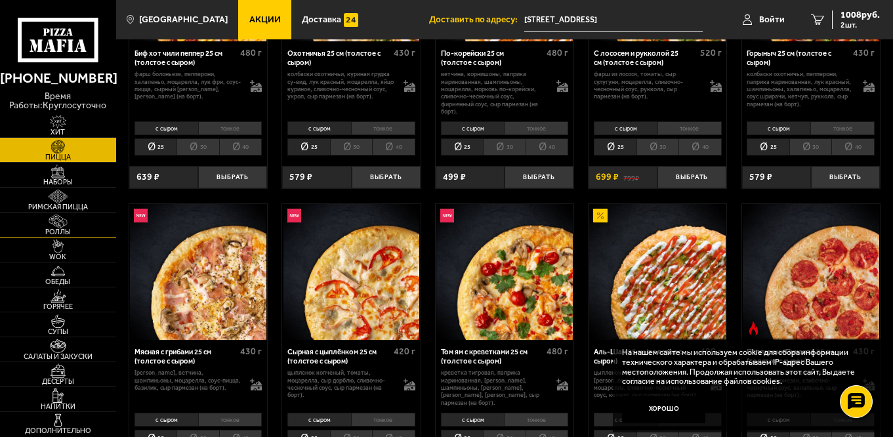 The image size is (893, 437). What do you see at coordinates (753, 328) in the screenshot?
I see `img: Острое блюдо` at bounding box center [753, 328].